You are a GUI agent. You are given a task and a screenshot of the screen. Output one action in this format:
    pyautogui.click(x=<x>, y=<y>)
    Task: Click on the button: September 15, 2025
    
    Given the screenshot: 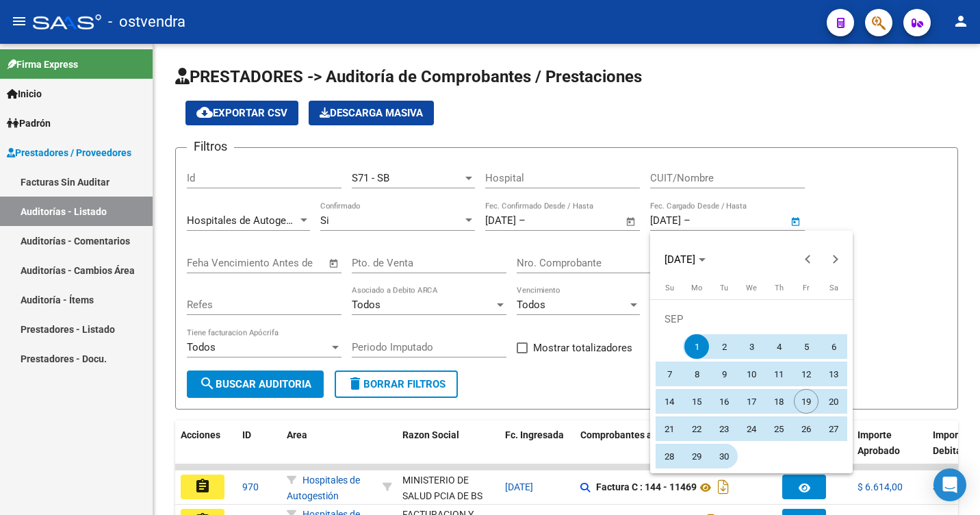 What is the action you would take?
    pyautogui.click(x=697, y=401)
    